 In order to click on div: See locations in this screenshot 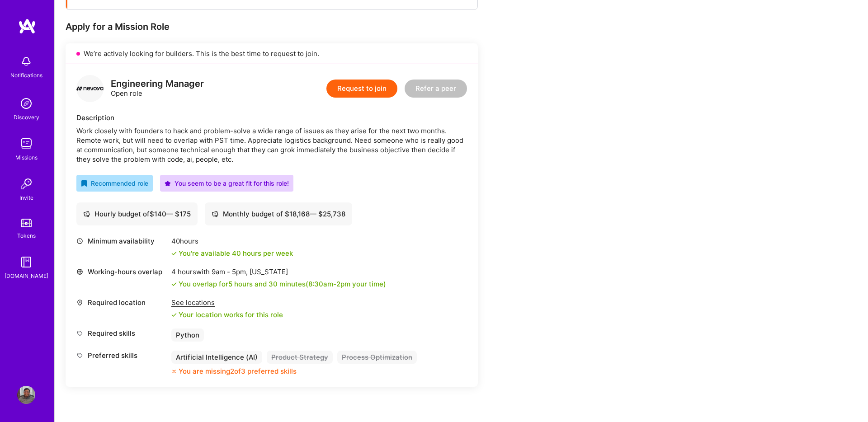, I will do `click(227, 302)`.